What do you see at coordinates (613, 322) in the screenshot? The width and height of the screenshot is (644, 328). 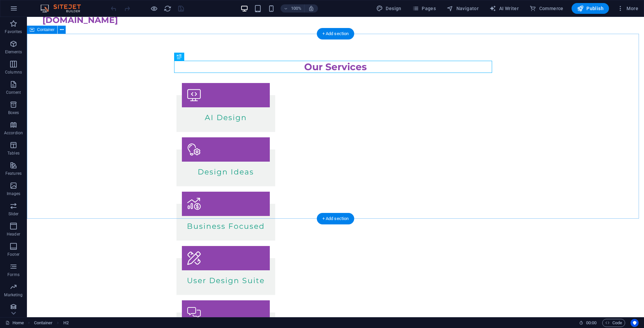 I see `span: Code` at bounding box center [613, 322].